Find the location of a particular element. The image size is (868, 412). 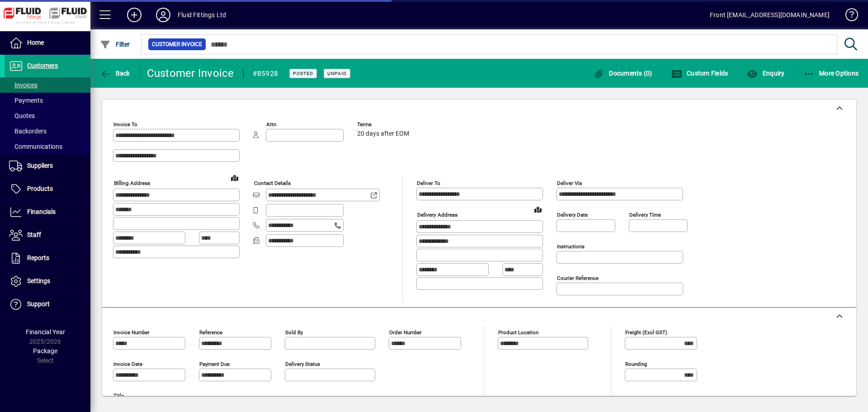

span: Customer Invoice is located at coordinates (177, 44).